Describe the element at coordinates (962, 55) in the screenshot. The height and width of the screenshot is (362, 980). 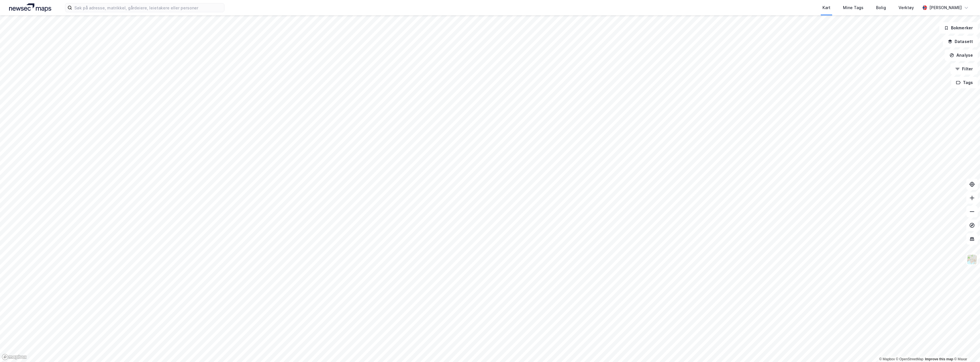
I see `button: Analyse` at that location.